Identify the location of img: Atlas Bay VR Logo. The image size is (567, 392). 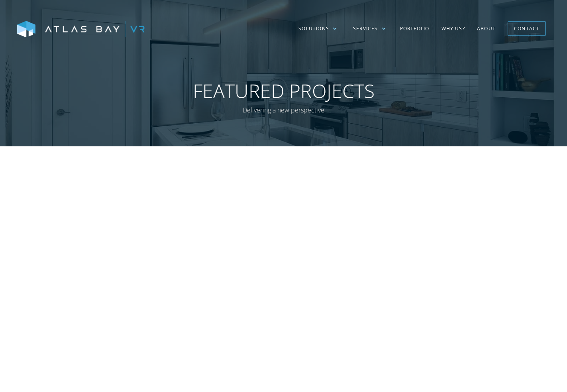
(81, 29).